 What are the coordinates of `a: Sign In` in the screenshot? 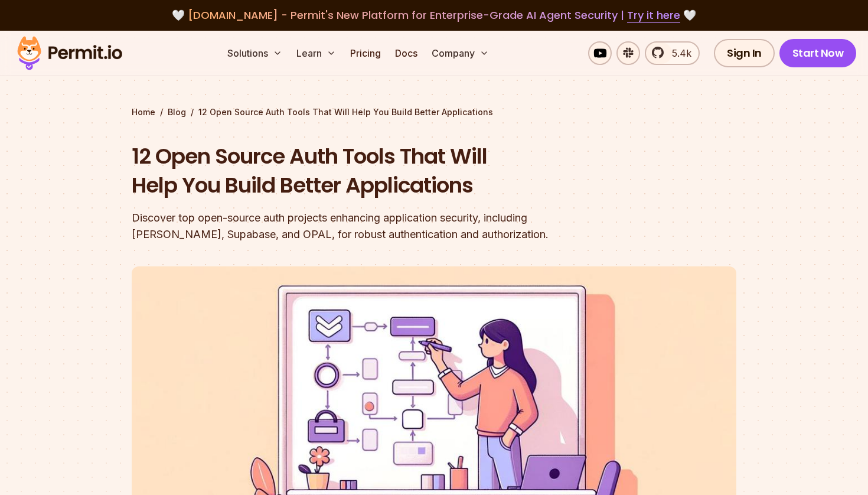 It's located at (744, 54).